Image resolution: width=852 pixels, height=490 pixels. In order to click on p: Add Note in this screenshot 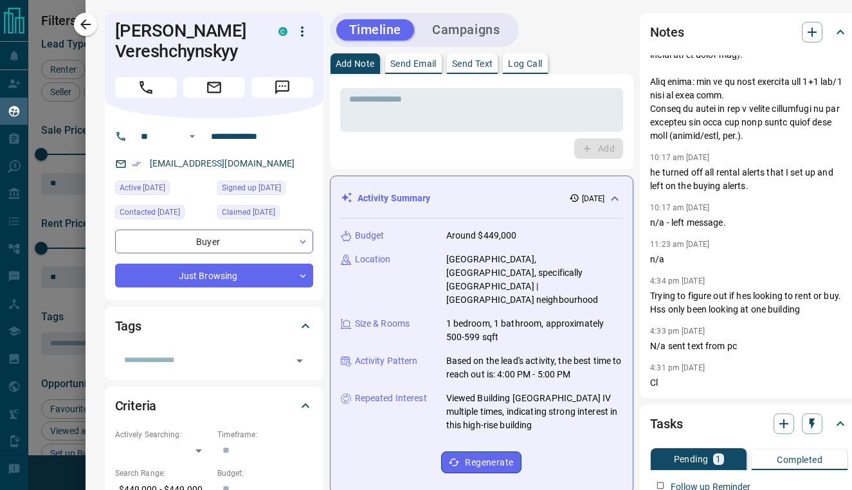, I will do `click(355, 64)`.